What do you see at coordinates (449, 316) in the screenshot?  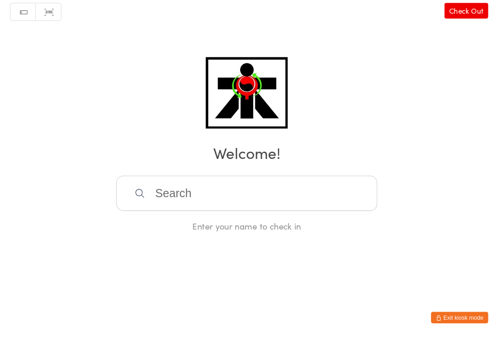 I see `button: Exit kiosk mode` at bounding box center [449, 316].